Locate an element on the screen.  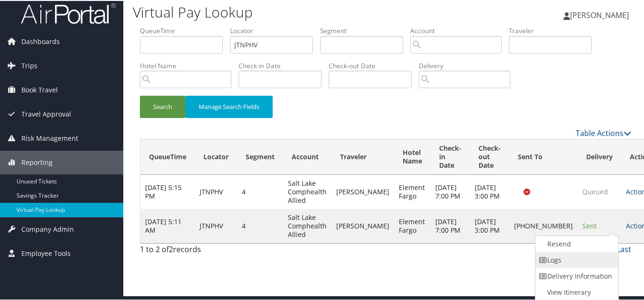
button: Search is located at coordinates (163, 106).